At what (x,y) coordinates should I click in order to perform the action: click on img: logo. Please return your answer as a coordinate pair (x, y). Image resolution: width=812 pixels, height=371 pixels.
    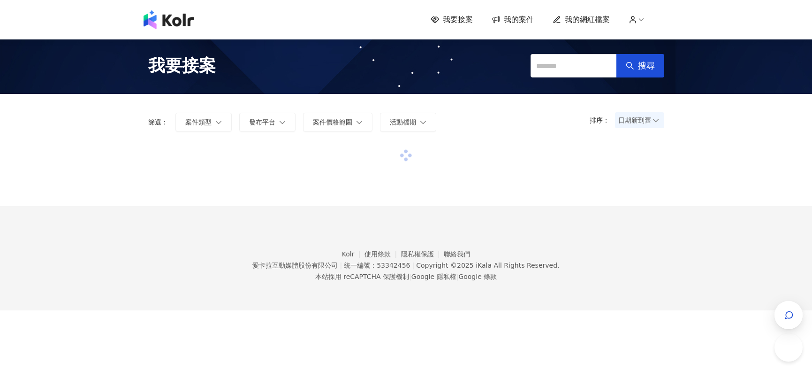
    Looking at the image, I should click on (168, 20).